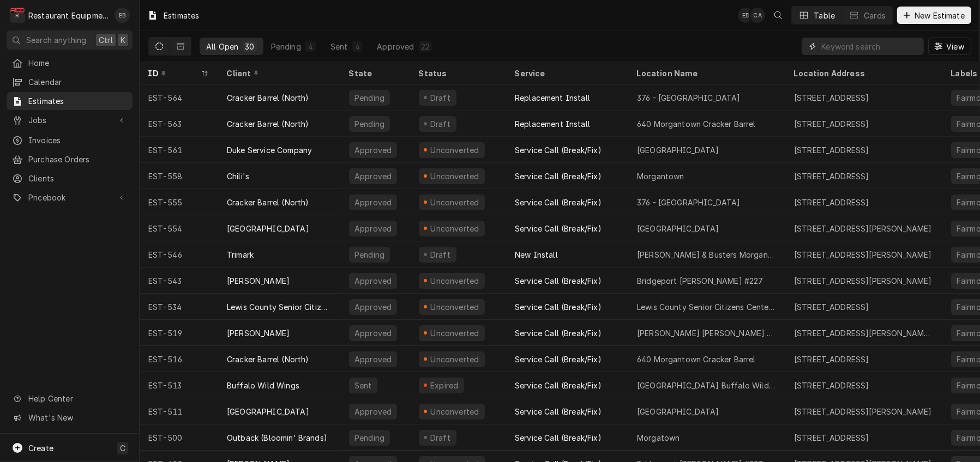  Describe the element at coordinates (77, 418) in the screenshot. I see `span: What's New` at that location.